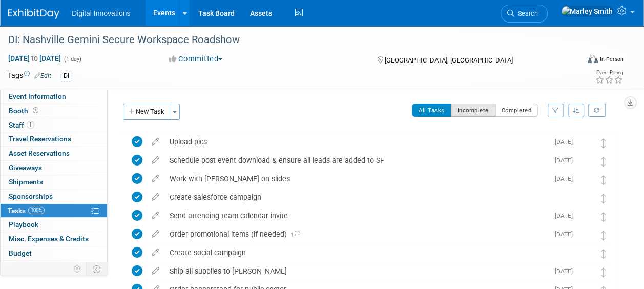 The height and width of the screenshot is (289, 644). I want to click on a: Refresh, so click(598, 111).